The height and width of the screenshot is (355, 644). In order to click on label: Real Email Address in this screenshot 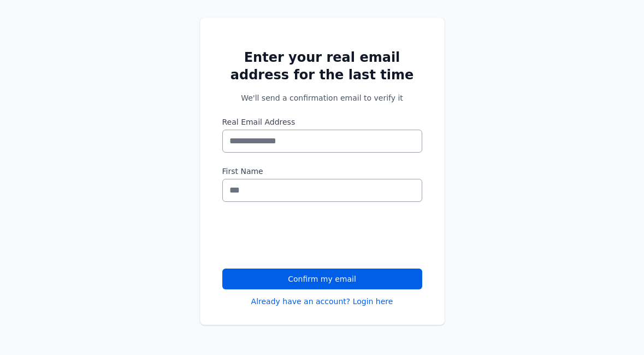, I will do `click(322, 122)`.